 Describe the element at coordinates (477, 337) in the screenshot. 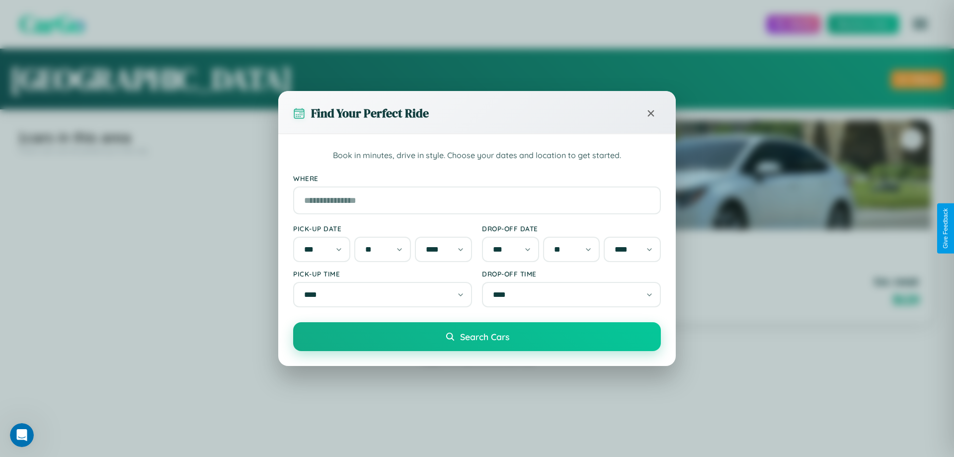

I see `button: Search Cars` at that location.